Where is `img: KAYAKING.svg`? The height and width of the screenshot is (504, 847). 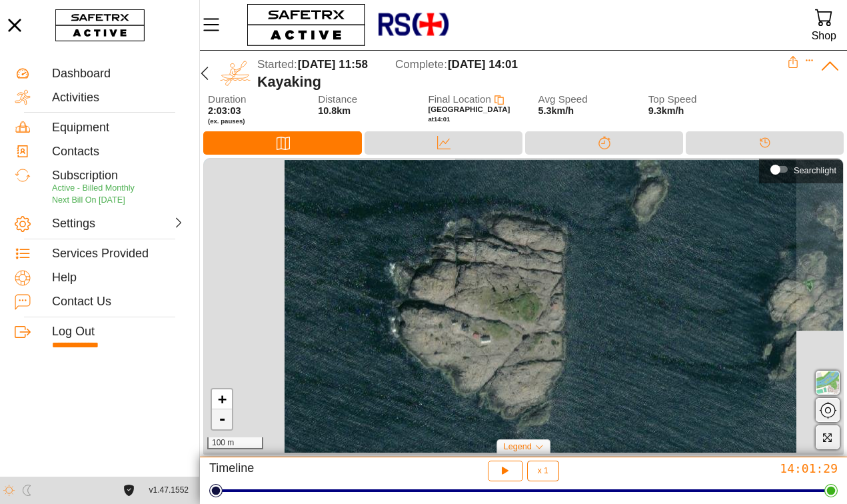
img: KAYAKING.svg is located at coordinates (236, 73).